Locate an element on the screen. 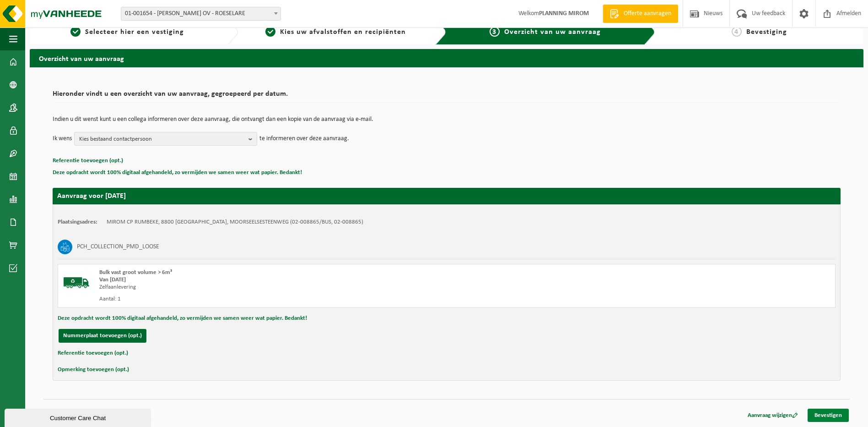 The width and height of the screenshot is (868, 427). span: 3 is located at coordinates (495, 32).